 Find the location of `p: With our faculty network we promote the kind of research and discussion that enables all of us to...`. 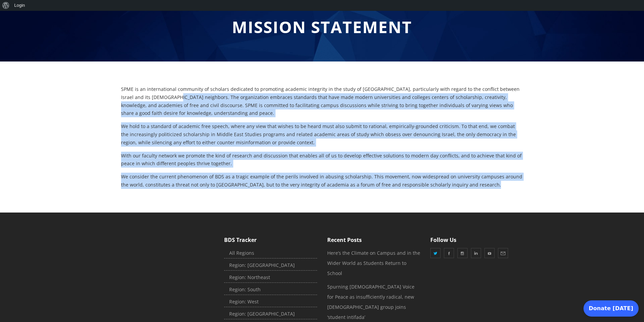

p: With our faculty network we promote the kind of research and discussion that enables all of us to... is located at coordinates (322, 160).